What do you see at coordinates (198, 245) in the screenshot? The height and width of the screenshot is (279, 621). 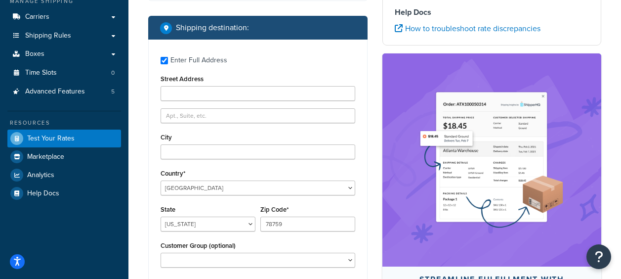 I see `label: Customer Group (optional)` at bounding box center [198, 245].